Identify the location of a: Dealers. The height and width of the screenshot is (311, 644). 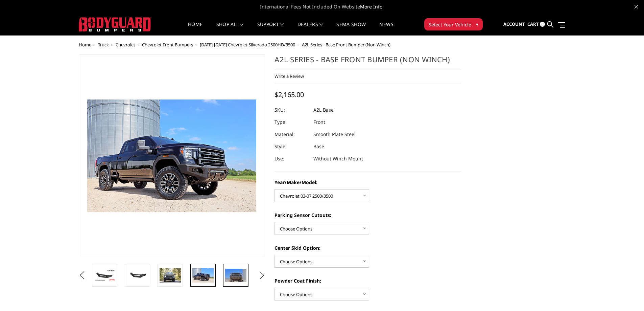
(310, 28).